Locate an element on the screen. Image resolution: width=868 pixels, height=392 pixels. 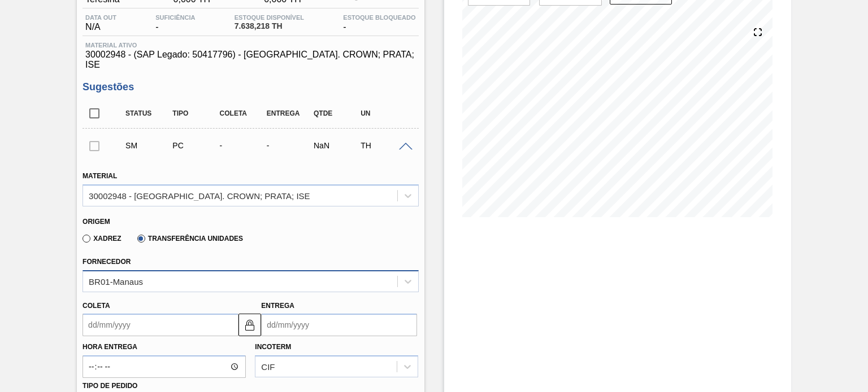
div: Qtde is located at coordinates (336, 113).